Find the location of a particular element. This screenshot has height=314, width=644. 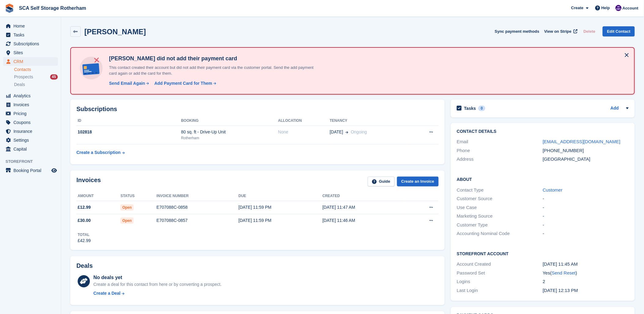

div: £42.99 is located at coordinates (84, 241).